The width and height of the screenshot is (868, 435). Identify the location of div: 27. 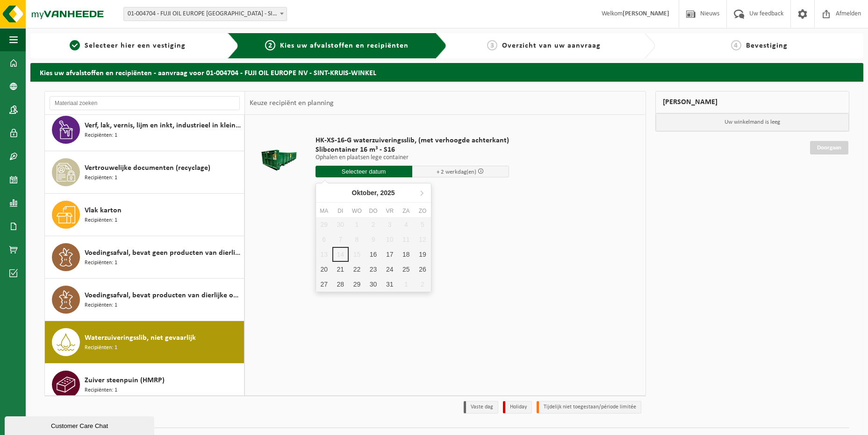
(324, 284).